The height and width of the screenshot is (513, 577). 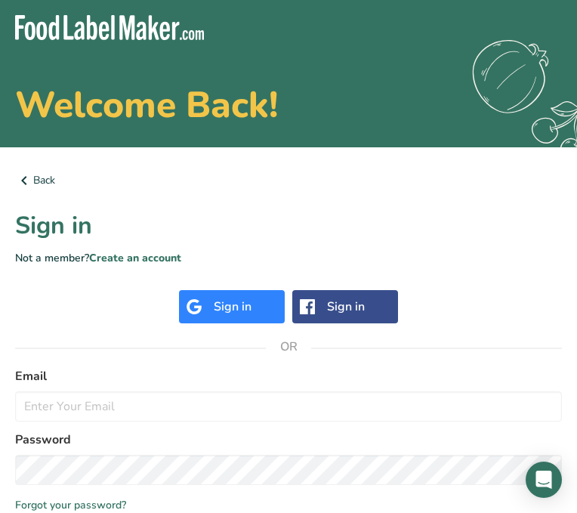 I want to click on label: Password, so click(x=289, y=440).